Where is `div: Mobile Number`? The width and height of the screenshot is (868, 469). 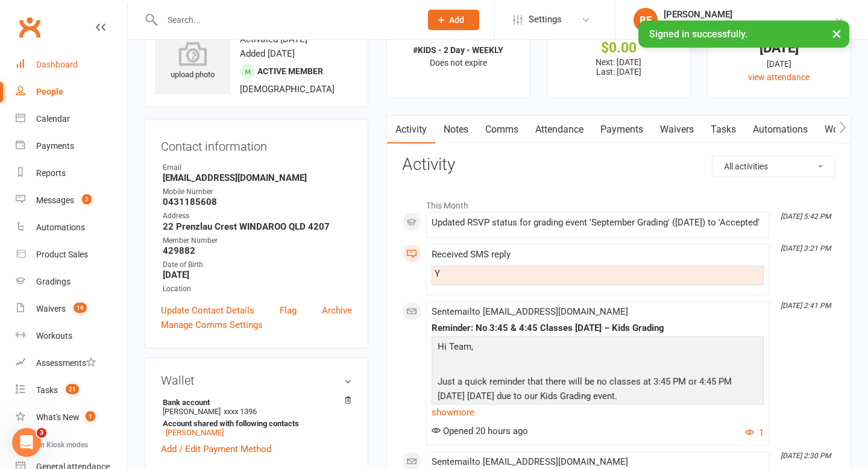 div: Mobile Number is located at coordinates (258, 192).